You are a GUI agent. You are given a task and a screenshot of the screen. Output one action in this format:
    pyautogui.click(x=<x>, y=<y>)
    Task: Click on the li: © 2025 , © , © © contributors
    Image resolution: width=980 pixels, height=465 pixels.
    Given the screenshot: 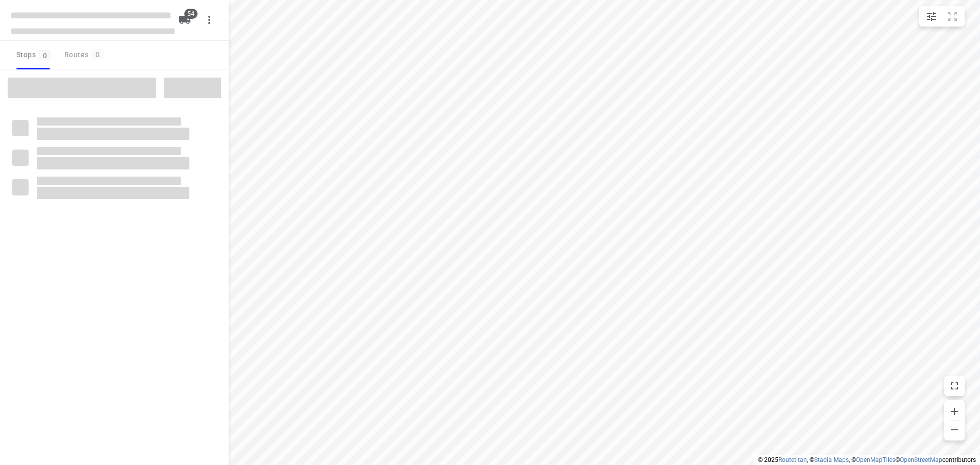 What is the action you would take?
    pyautogui.click(x=867, y=459)
    